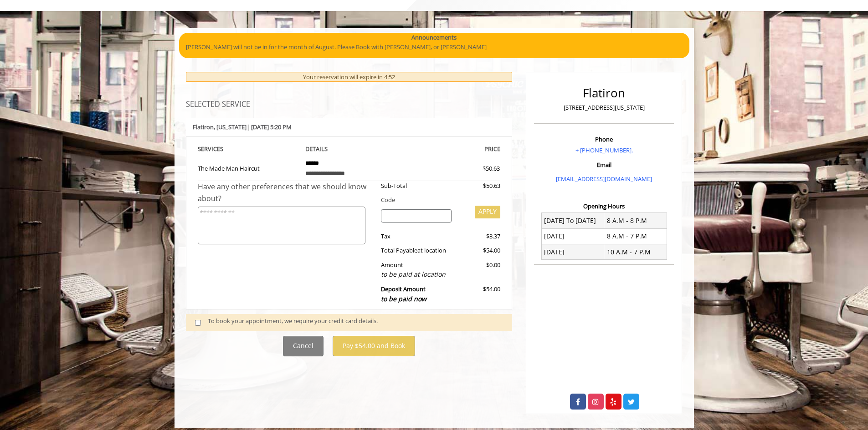 This screenshot has width=868, height=430. I want to click on span: at location, so click(432, 250).